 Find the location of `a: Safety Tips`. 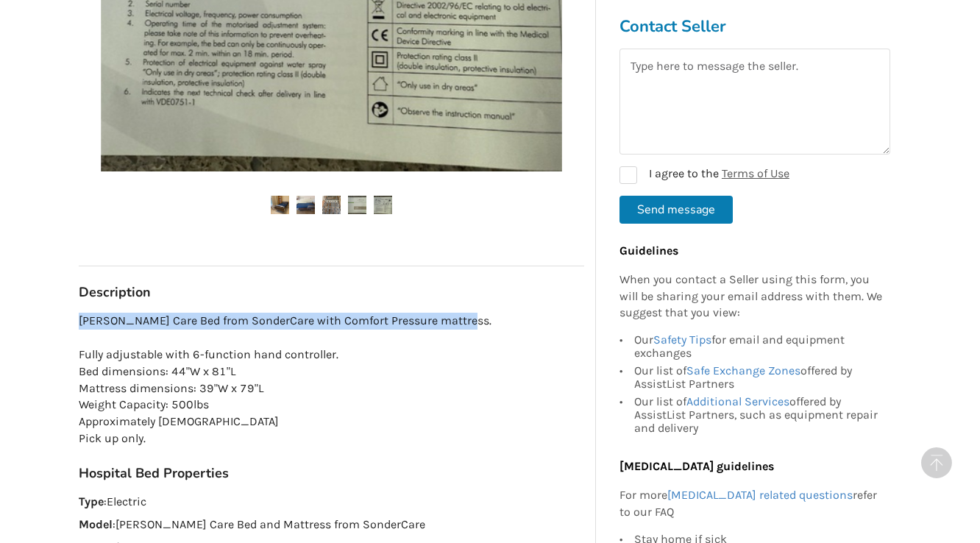

a: Safety Tips is located at coordinates (682, 339).